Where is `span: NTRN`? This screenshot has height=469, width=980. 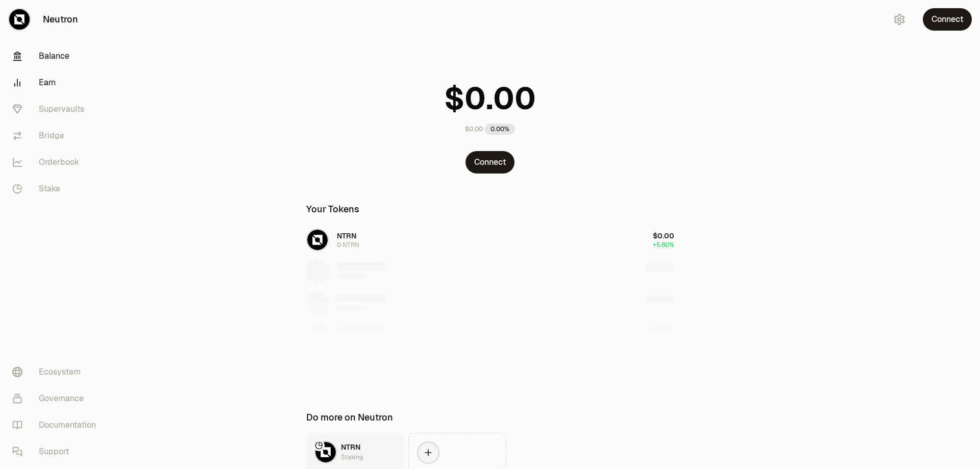
span: NTRN is located at coordinates (351, 447).